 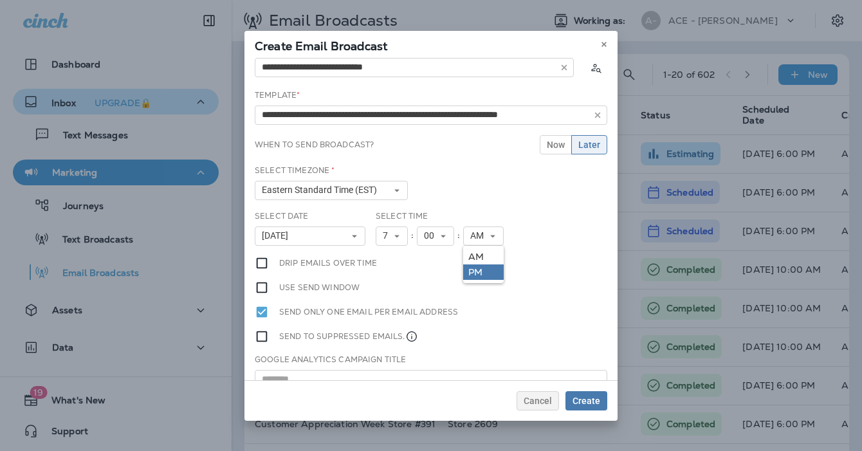 I want to click on label: Select Timezone, so click(x=295, y=171).